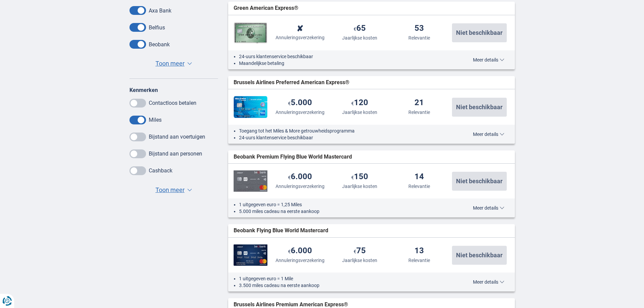 This screenshot has height=308, width=644. What do you see at coordinates (292, 83) in the screenshot?
I see `span: Brussels Airlines Preferred American Express®` at bounding box center [292, 83].